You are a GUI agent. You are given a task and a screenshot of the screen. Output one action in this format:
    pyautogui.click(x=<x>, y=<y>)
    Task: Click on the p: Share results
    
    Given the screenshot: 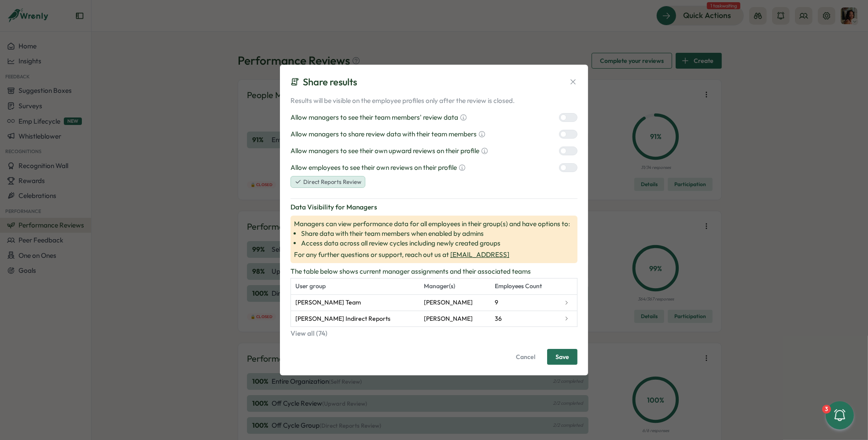 What is the action you would take?
    pyautogui.click(x=330, y=82)
    